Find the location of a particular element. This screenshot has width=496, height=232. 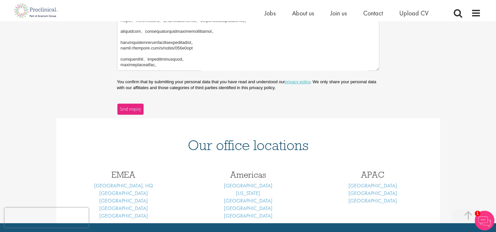

h1: Our office locations is located at coordinates (248, 145).